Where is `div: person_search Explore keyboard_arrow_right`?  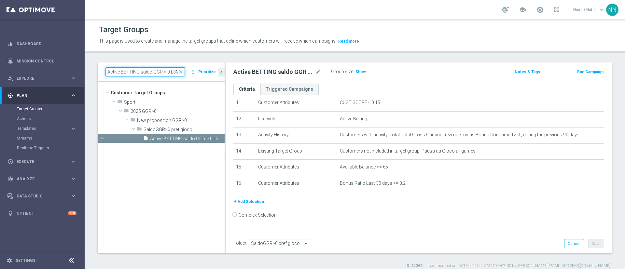
div: person_search Explore keyboard_arrow_right is located at coordinates (42, 78).